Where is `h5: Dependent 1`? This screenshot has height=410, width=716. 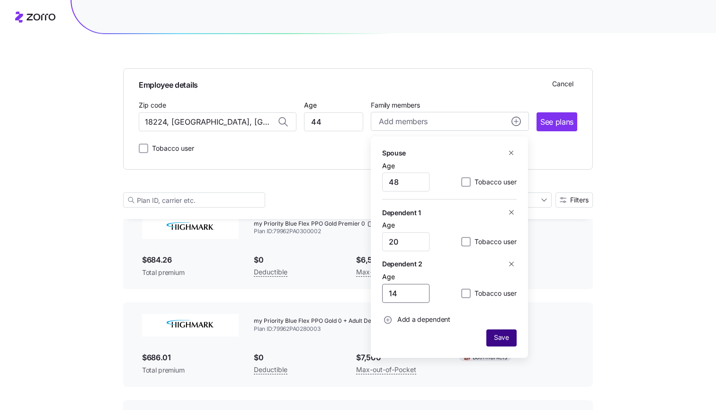 h5: Dependent 1 is located at coordinates (402, 212).